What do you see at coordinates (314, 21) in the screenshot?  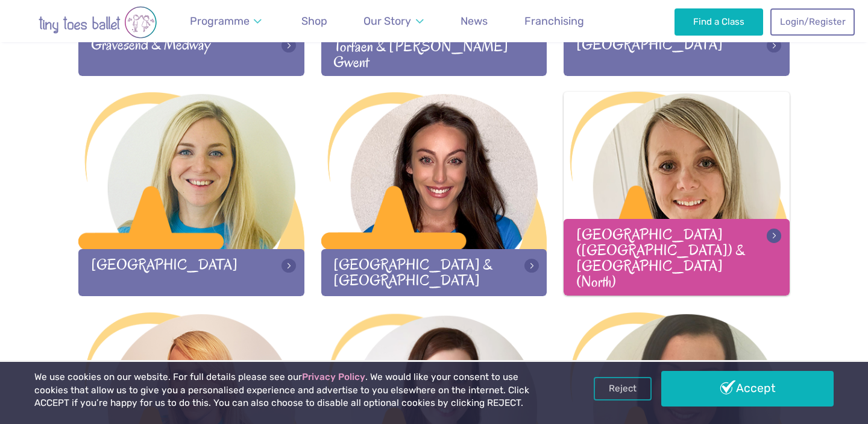 I see `a: Shop` at bounding box center [314, 21].